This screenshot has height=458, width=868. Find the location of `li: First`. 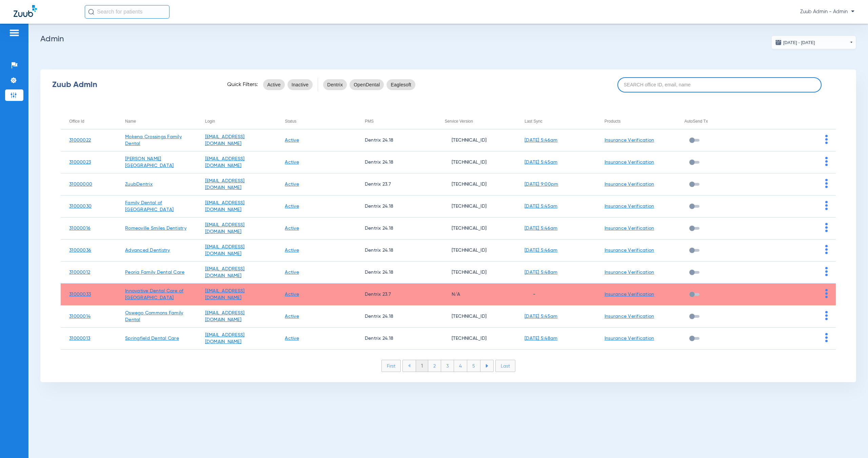

li: First is located at coordinates (391, 366).